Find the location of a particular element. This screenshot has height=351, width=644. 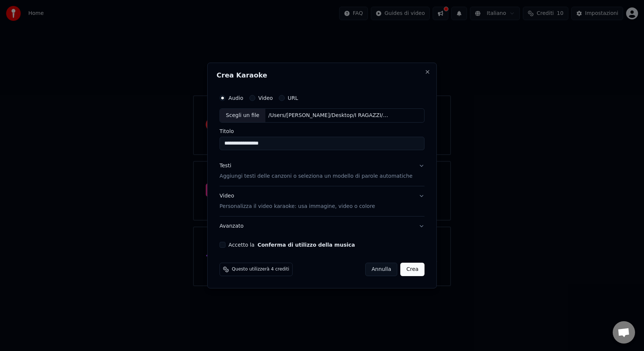

div: Scegli un file is located at coordinates (243, 115).